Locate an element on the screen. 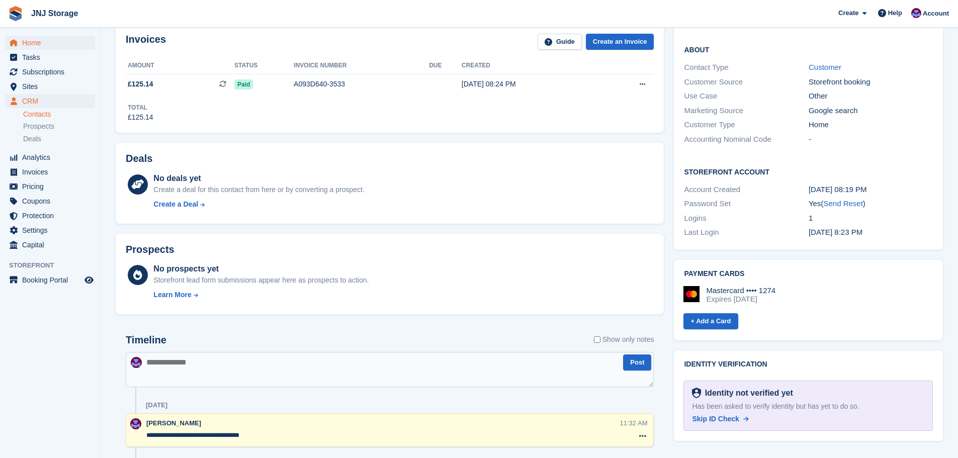  span: Booking Portal is located at coordinates (52, 280).